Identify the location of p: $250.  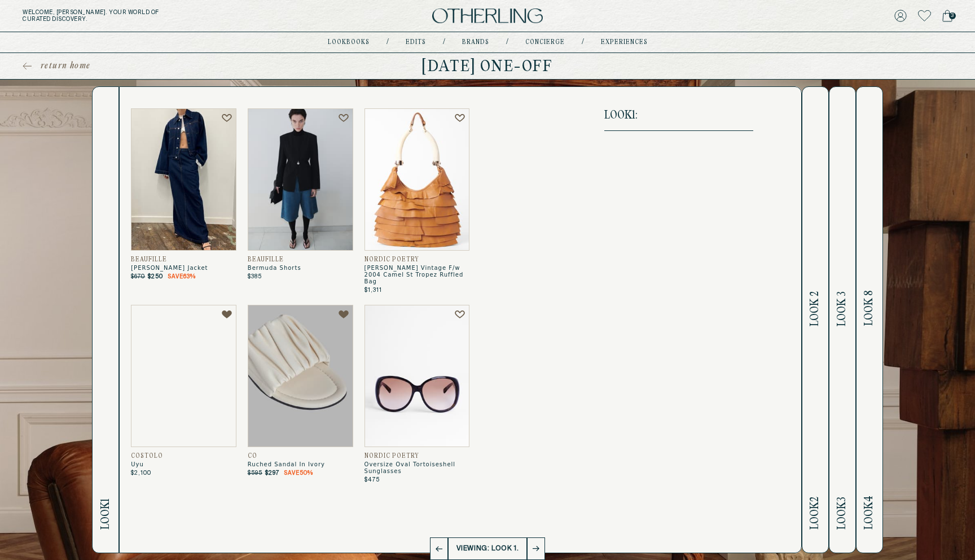
(171, 277).